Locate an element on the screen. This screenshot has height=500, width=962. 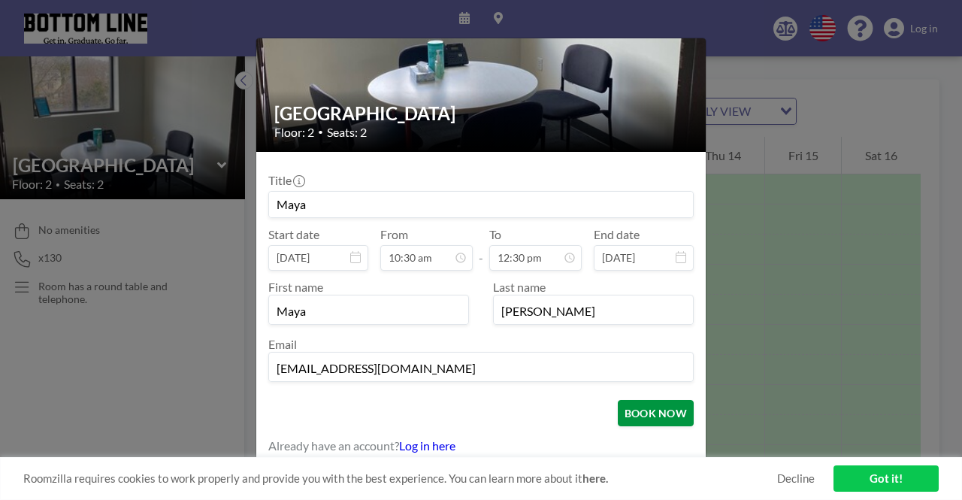
input: Guest reservation is located at coordinates (481, 204).